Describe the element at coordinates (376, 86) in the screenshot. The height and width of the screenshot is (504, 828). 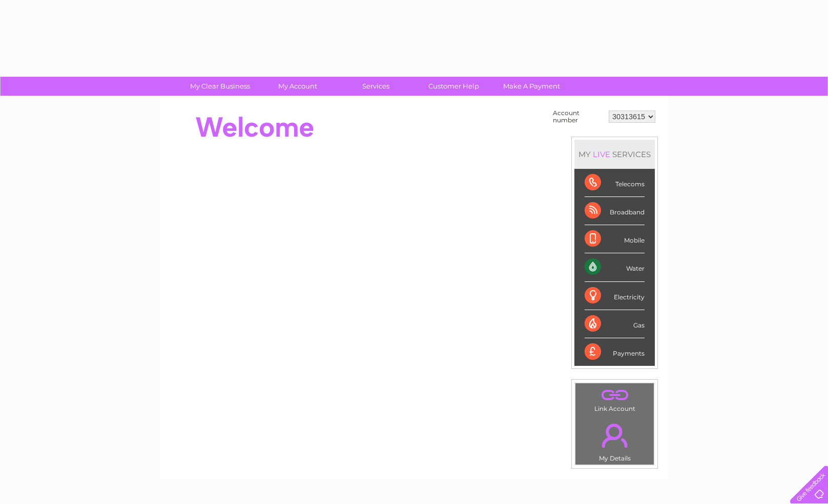
I see `a: Services` at that location.